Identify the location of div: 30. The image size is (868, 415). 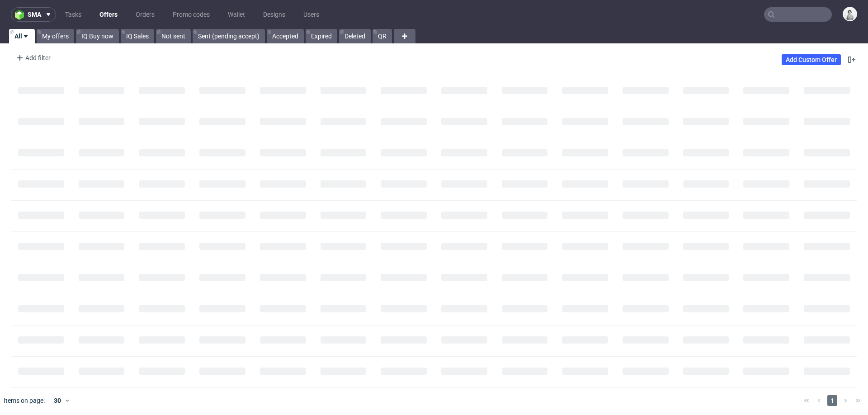
(57, 401).